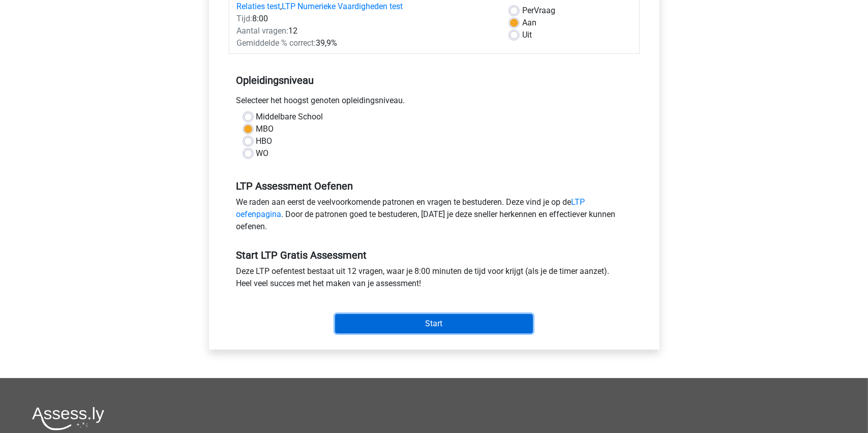 The width and height of the screenshot is (868, 433). Describe the element at coordinates (527, 10) in the screenshot. I see `span: Per` at that location.